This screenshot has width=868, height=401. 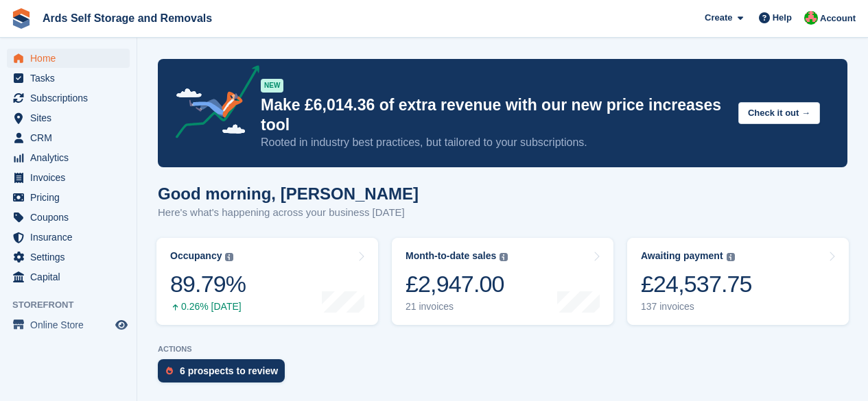 I want to click on span: Home, so click(x=71, y=59).